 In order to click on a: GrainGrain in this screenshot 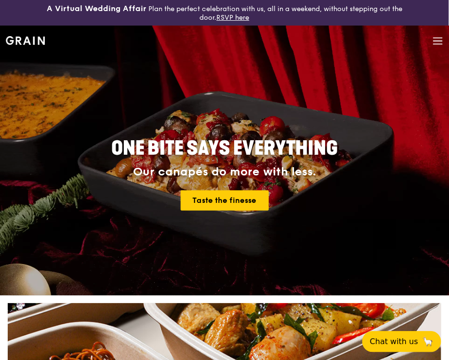, I will do `click(25, 39)`.